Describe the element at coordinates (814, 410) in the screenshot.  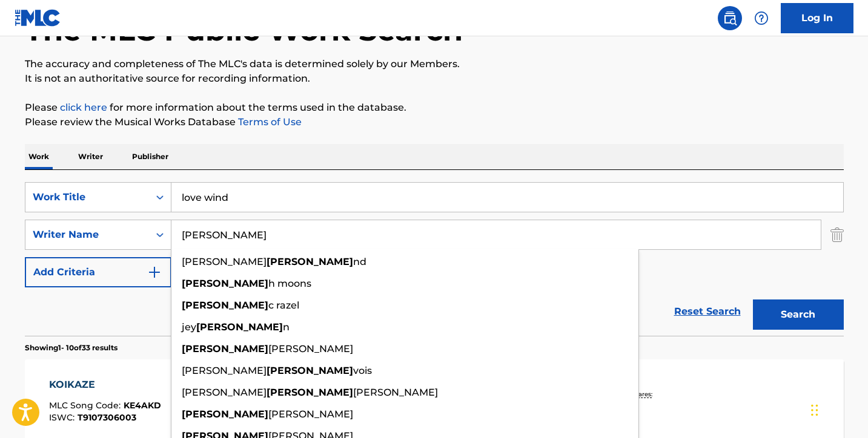
I see `div: Drag` at that location.